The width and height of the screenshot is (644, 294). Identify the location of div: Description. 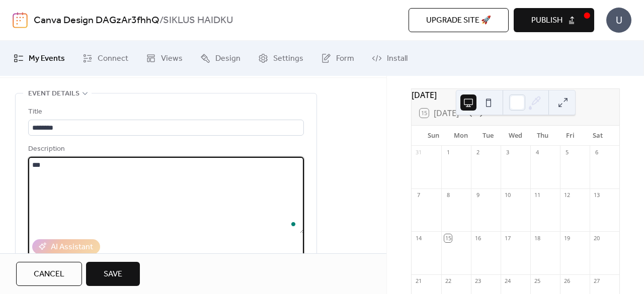
(165, 150).